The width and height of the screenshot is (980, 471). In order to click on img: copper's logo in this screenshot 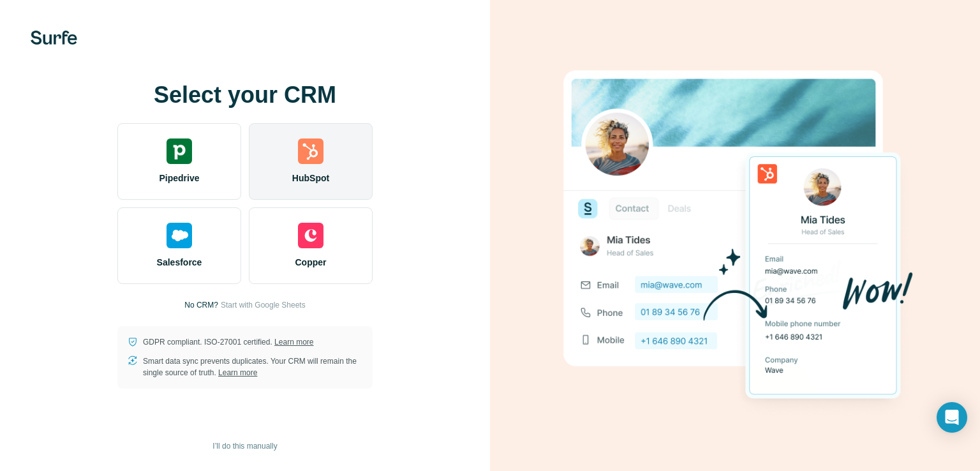, I will do `click(311, 236)`.